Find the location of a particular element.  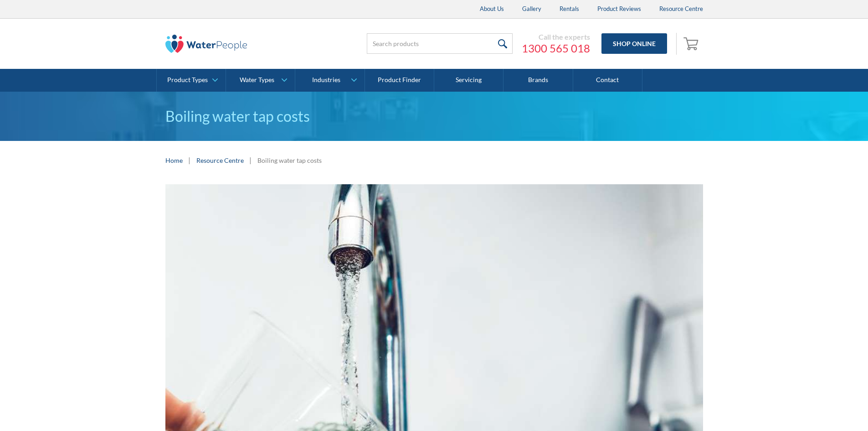

img: The Water People is located at coordinates (206, 44).